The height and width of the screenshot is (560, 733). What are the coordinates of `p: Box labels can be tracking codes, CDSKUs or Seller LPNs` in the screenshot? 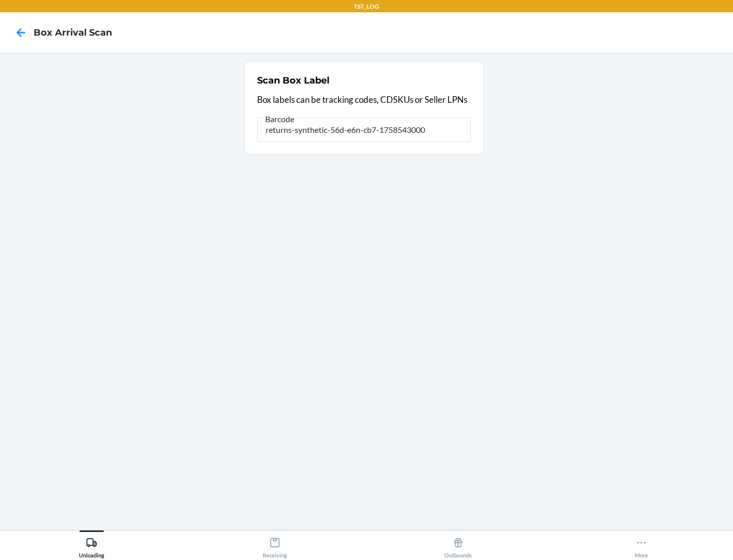 It's located at (364, 100).